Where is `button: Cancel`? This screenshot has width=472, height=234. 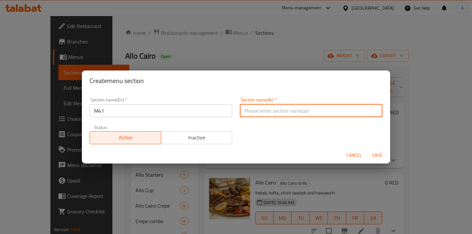 button: Cancel is located at coordinates (354, 155).